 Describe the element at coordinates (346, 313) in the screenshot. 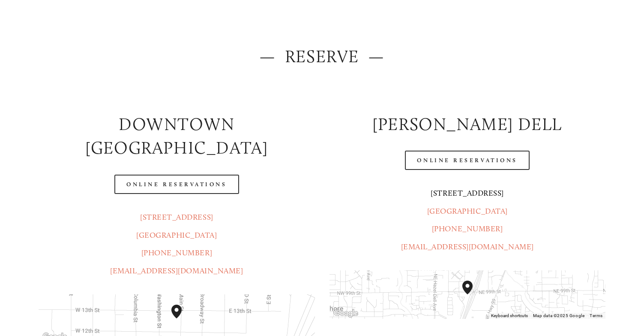

I see `img: Google` at that location.